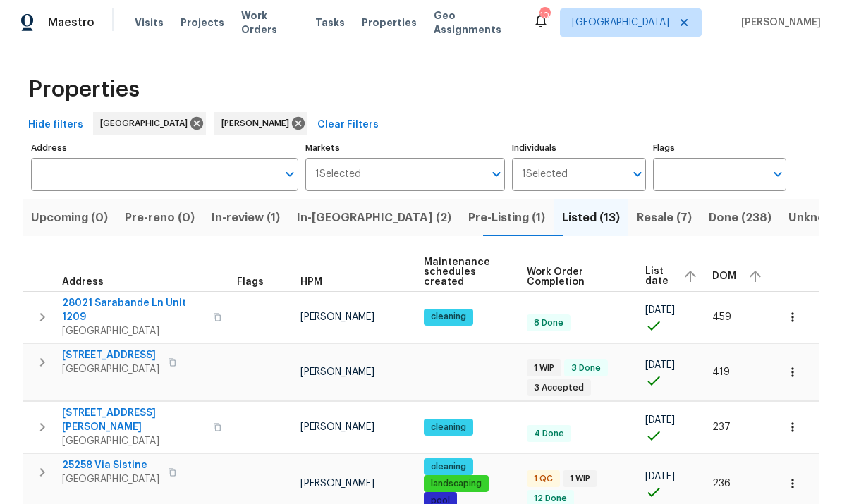 The image size is (842, 504). I want to click on span: Pre-reno (0), so click(159, 218).